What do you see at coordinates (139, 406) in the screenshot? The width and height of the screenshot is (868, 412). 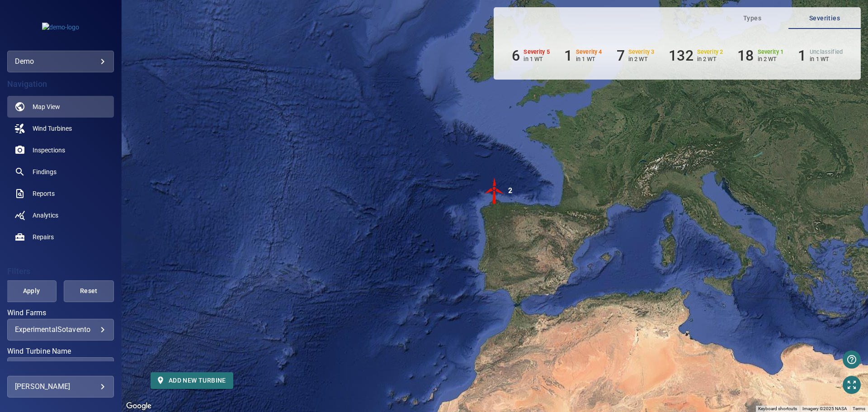 I see `a: Open this area in Google Maps (opens a new window)` at bounding box center [139, 406].